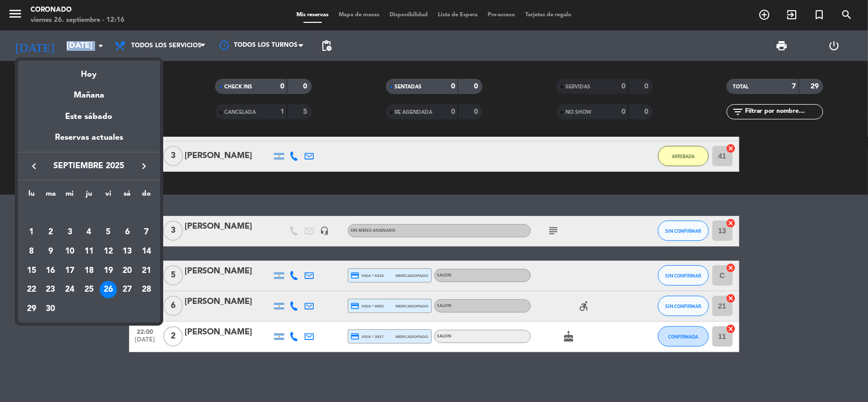 This screenshot has width=868, height=402. What do you see at coordinates (89, 290) in the screenshot?
I see `td: 25 de septiembre de 2025` at bounding box center [89, 290].